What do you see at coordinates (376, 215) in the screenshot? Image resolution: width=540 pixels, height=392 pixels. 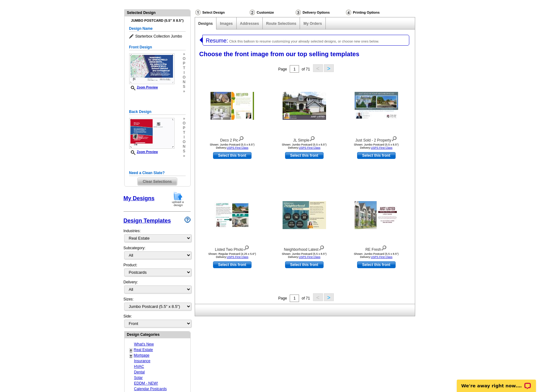 I see `img: RE Fresh` at bounding box center [376, 215].